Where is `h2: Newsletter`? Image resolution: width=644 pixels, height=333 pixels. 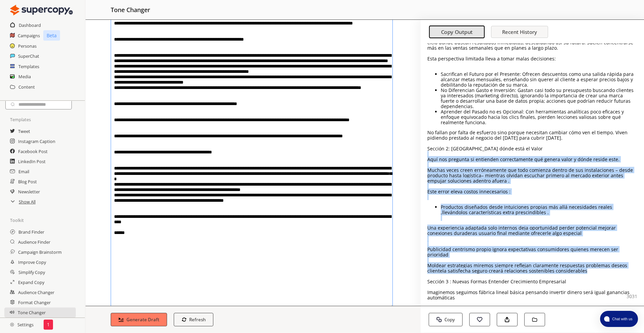
h2: Newsletter is located at coordinates (29, 192).